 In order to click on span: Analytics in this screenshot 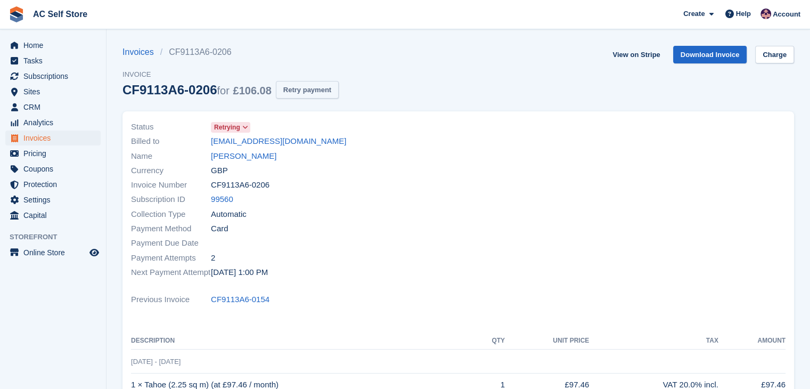, I will do `click(55, 122)`.